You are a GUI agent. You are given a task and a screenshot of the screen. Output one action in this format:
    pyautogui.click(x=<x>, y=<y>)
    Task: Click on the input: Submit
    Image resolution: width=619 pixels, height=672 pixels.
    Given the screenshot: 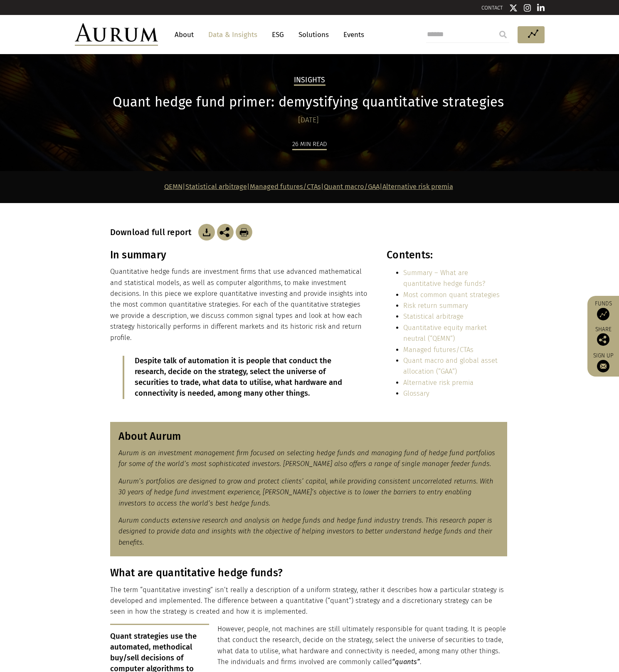 What is the action you would take?
    pyautogui.click(x=503, y=35)
    